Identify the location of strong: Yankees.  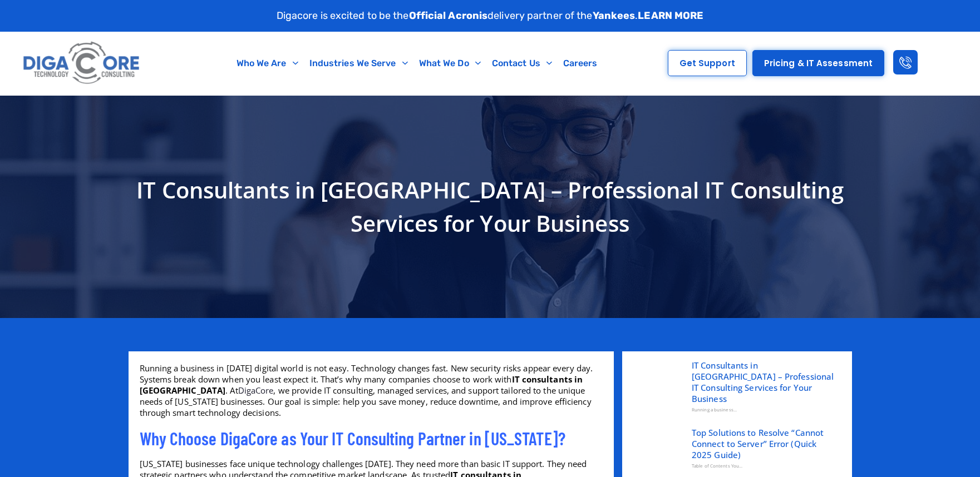
(614, 16).